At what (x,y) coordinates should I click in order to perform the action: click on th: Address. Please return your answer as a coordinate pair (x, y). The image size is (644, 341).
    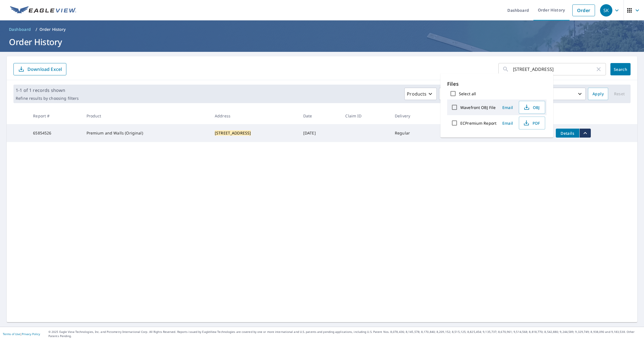
    Looking at the image, I should click on (255, 116).